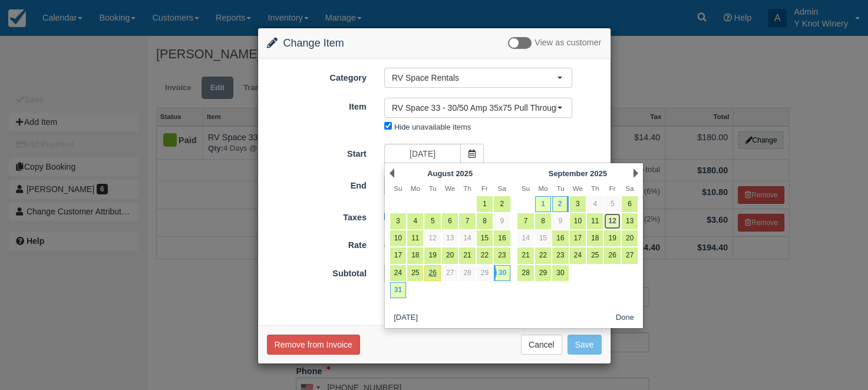 The width and height of the screenshot is (868, 390). What do you see at coordinates (317, 105) in the screenshot?
I see `label: Item` at bounding box center [317, 105].